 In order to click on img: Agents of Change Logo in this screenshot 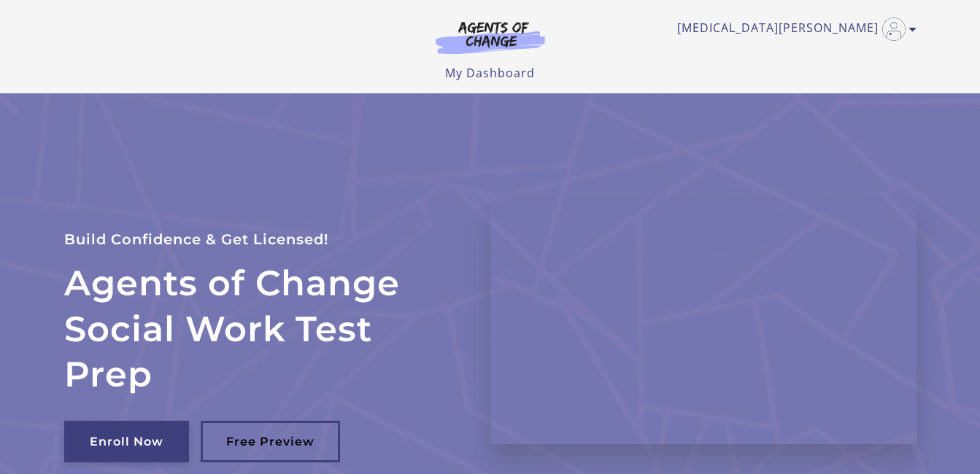, I will do `click(490, 37)`.